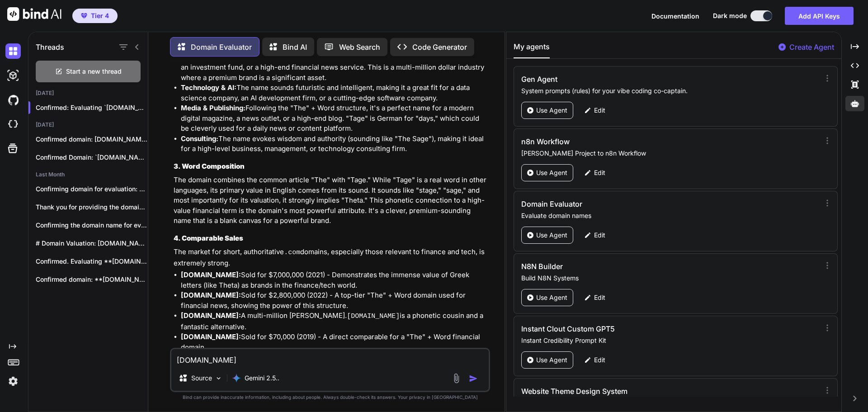 This screenshot has width=868, height=412. I want to click on img: githubDark, so click(13, 100).